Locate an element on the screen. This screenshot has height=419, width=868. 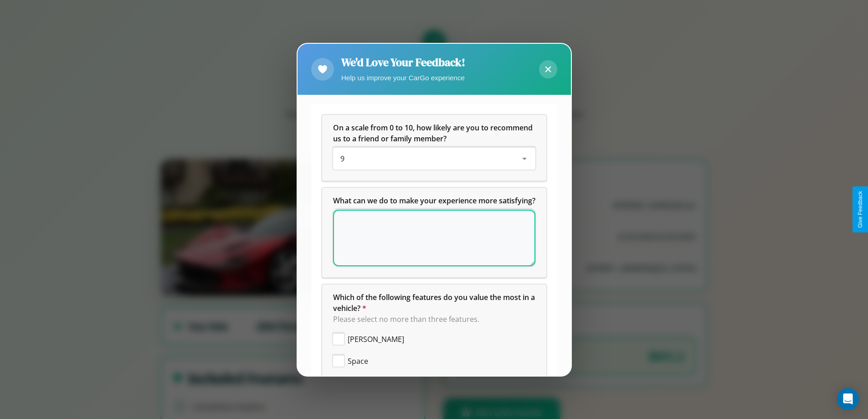
p: Help us improve your CarGo experience is located at coordinates (403, 78).